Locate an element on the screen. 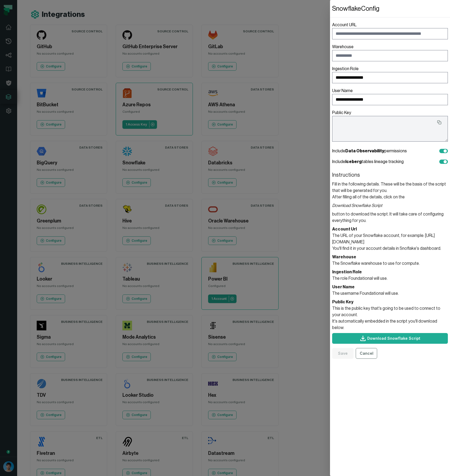 Image resolution: width=450 pixels, height=476 pixels. span: Include permissions is located at coordinates (369, 151).